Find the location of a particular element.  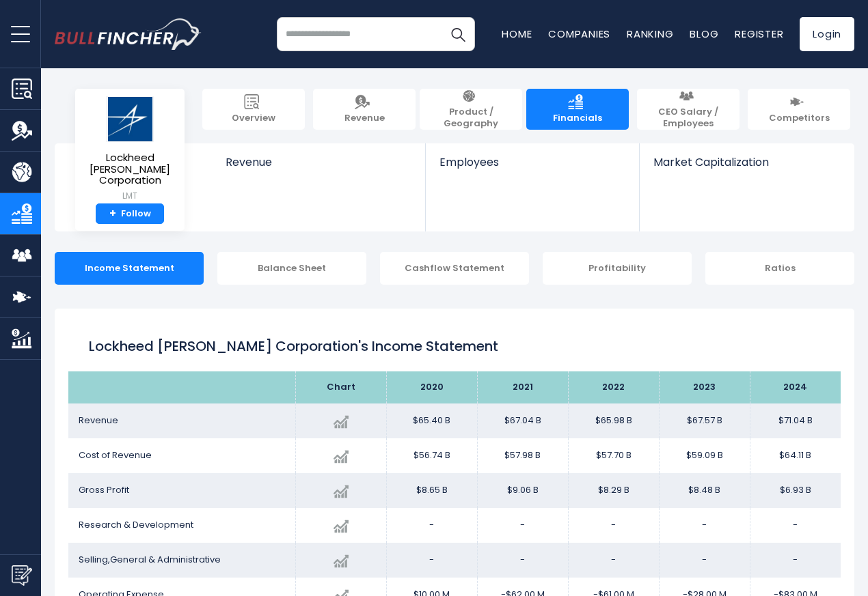

td: $9.06 B is located at coordinates (522, 491).